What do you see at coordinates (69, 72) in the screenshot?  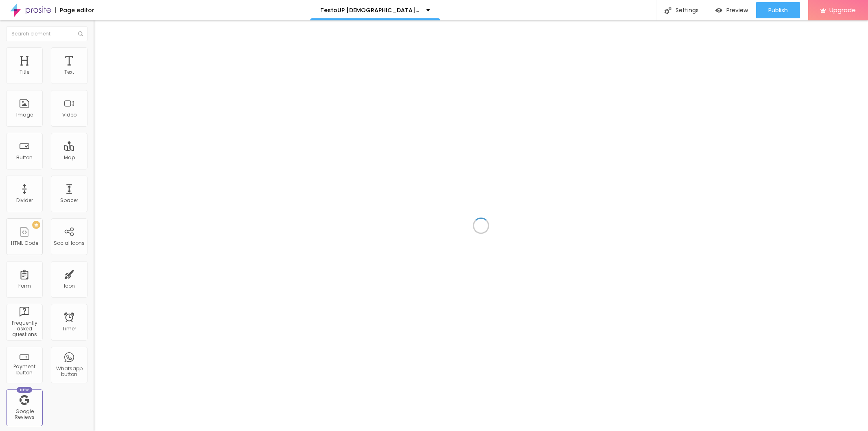 I see `div: Text` at bounding box center [69, 72].